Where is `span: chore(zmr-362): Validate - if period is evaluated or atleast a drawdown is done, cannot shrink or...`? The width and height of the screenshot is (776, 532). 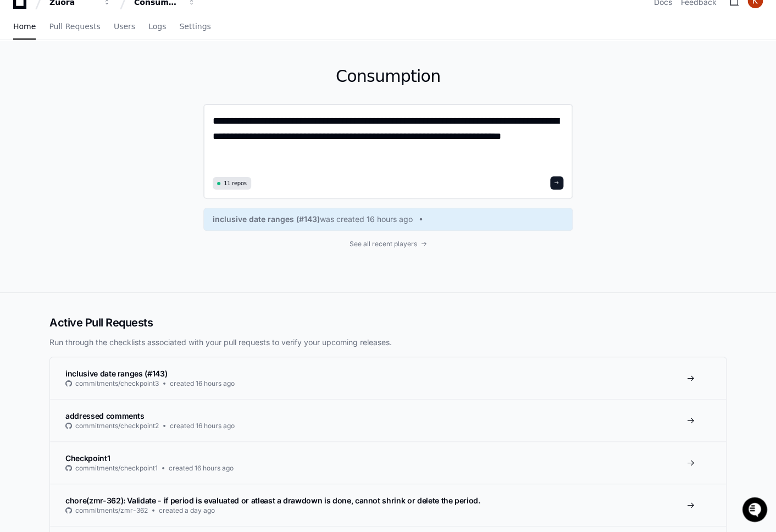 span: chore(zmr-362): Validate - if period is evaluated or atleast a drawdown is done, cannot shrink or... is located at coordinates (273, 500).